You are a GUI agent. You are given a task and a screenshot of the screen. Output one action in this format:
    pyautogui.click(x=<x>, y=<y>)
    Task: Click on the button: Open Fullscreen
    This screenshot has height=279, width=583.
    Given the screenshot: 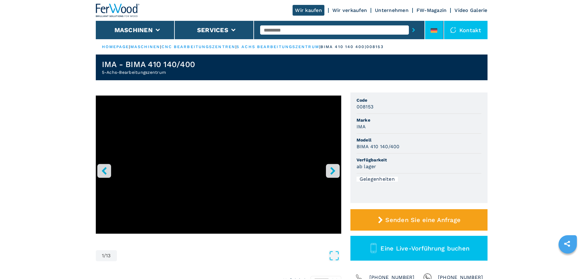 What is the action you would take?
    pyautogui.click(x=229, y=255)
    